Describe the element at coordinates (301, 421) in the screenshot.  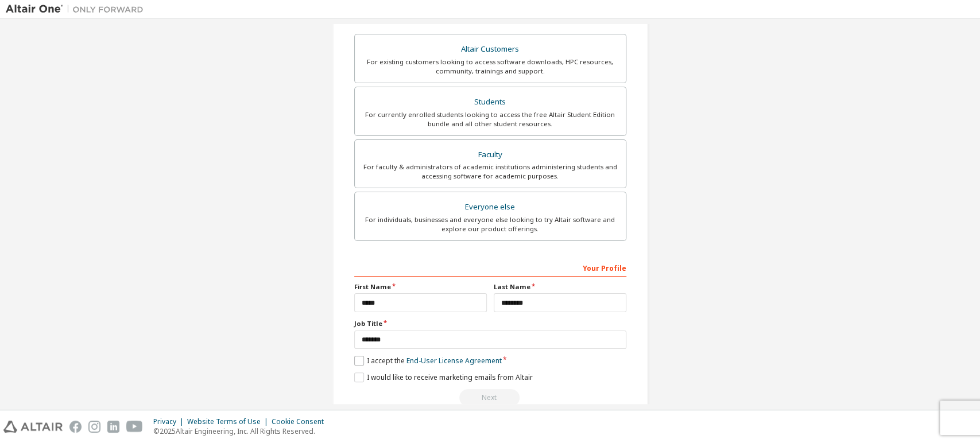
I see `div: Cookie Consent` at that location.